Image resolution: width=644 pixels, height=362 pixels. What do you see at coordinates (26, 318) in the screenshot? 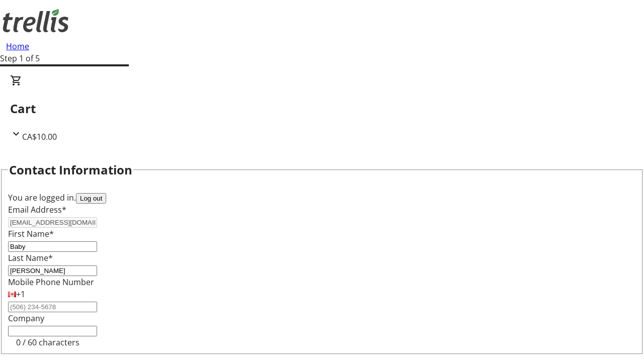
I see `label: Company` at bounding box center [26, 318].